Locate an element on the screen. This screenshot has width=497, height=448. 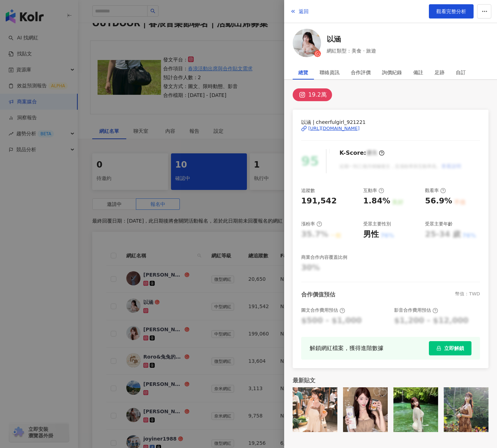
div: 追蹤數 is located at coordinates (308, 191).